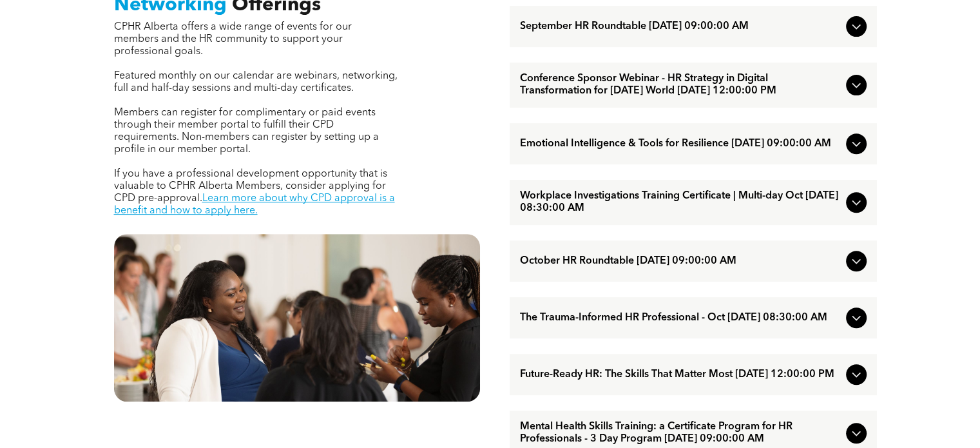 This screenshot has width=980, height=448. What do you see at coordinates (255, 204) in the screenshot?
I see `a: Learn more about why CPD approval is a benefit and how to apply here.` at bounding box center [255, 204].